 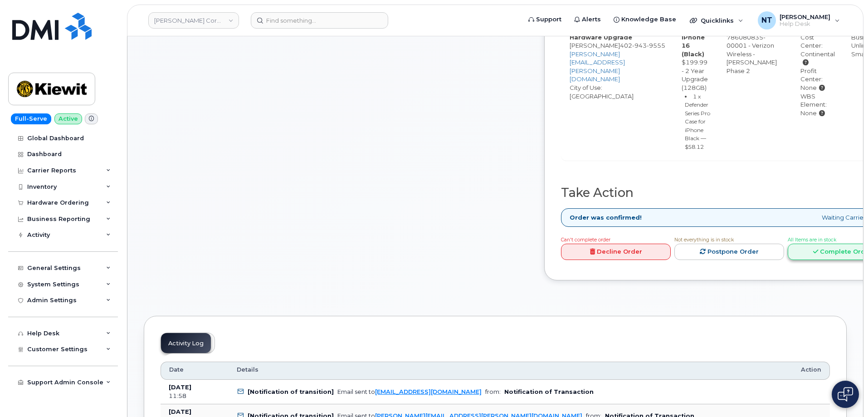 I want to click on span: 402, so click(x=642, y=46).